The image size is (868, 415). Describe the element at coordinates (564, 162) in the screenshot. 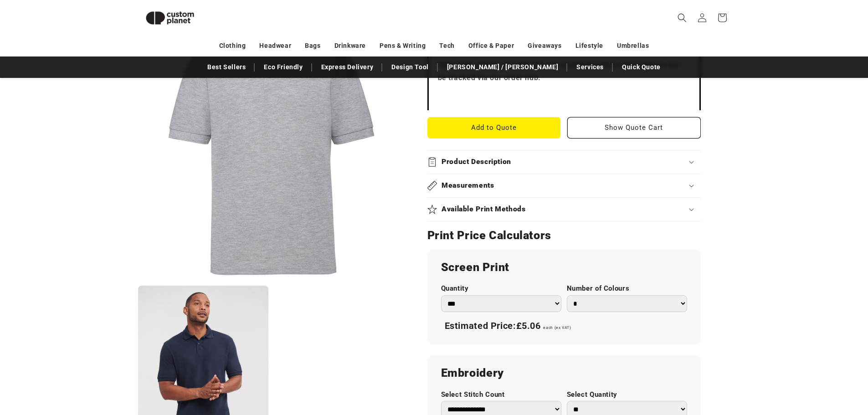

I see `summary: Product Description` at that location.